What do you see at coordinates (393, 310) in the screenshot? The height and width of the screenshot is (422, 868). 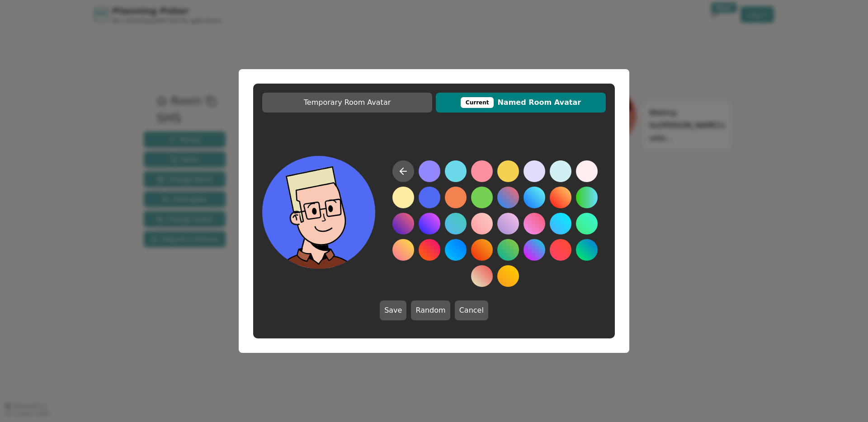 I see `button: Save` at bounding box center [393, 310].